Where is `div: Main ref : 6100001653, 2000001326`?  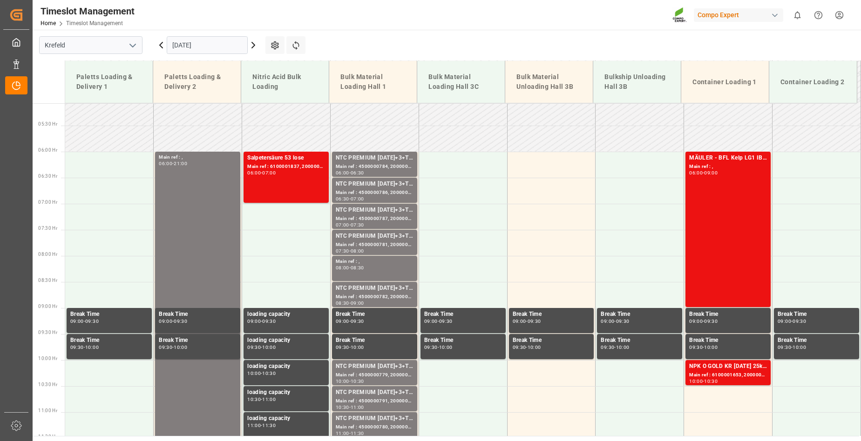
div: Main ref : 6100001653, 2000001326 is located at coordinates (727, 375).